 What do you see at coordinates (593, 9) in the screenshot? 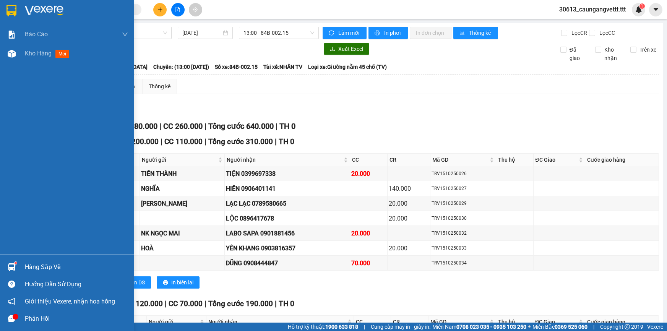
I see `span: 30613_caungangvettt.ttt` at bounding box center [593, 9].